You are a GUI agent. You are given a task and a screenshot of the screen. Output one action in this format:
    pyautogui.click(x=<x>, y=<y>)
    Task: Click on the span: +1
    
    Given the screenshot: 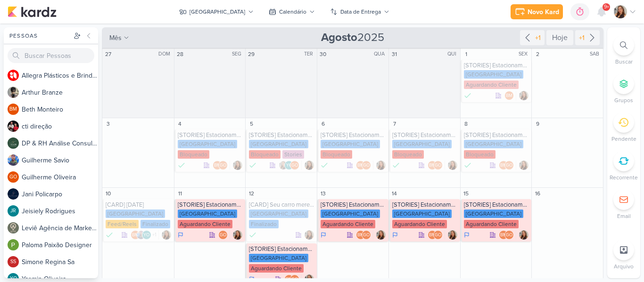 What is the action you would take?
    pyautogui.click(x=153, y=235)
    